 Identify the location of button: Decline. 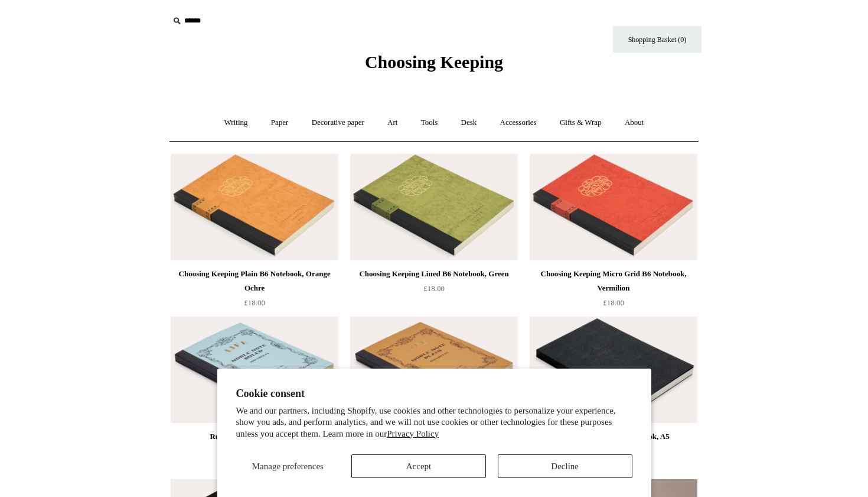
(565, 465).